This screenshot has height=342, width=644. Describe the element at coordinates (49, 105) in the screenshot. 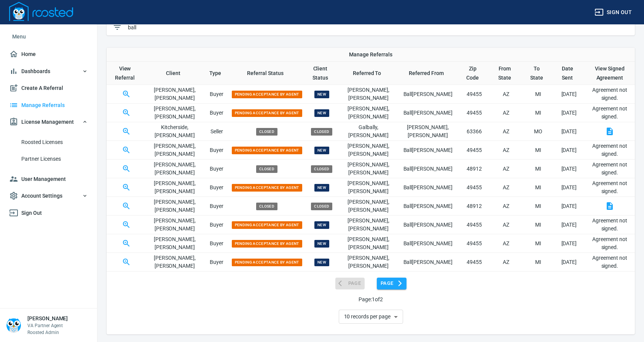

I see `a: Manage Referrals` at that location.